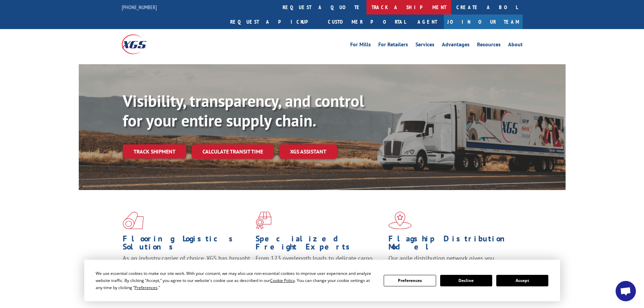  What do you see at coordinates (308, 151) in the screenshot?
I see `a: XGS ASSISTANT` at bounding box center [308, 151].